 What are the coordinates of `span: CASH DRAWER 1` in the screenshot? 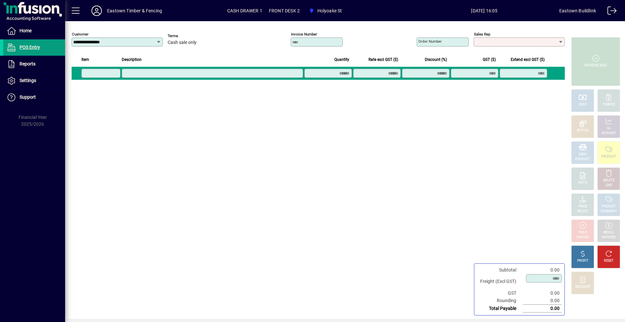 It's located at (245, 11).